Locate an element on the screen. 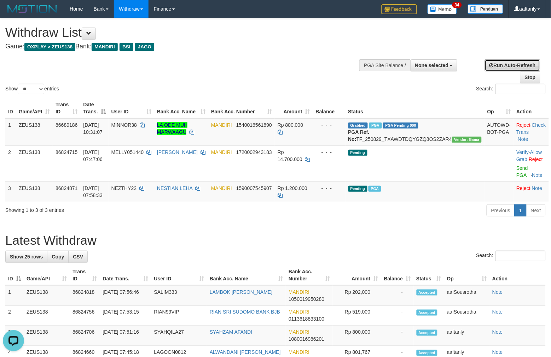  a: Show 25 rows is located at coordinates (26, 257).